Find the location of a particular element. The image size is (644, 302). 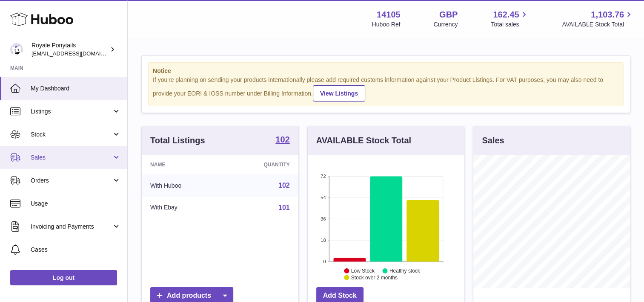

strong: 14105 is located at coordinates (388, 15).